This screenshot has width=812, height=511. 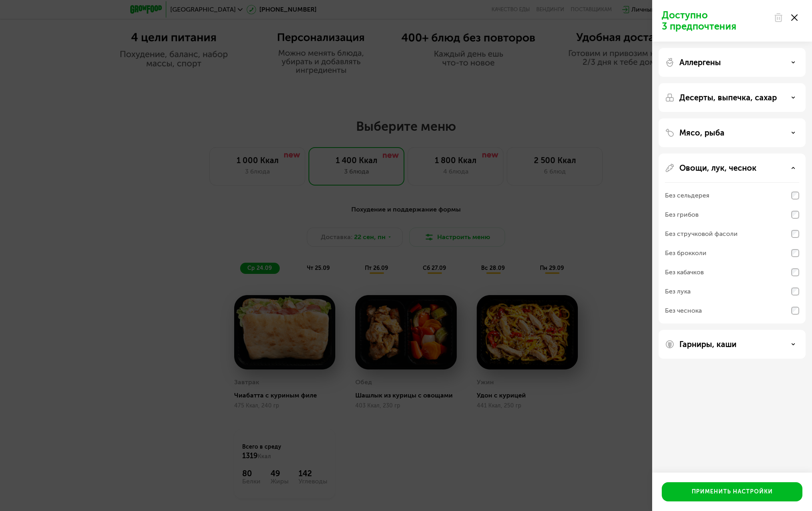 I want to click on p: Мясо, рыба, so click(x=702, y=133).